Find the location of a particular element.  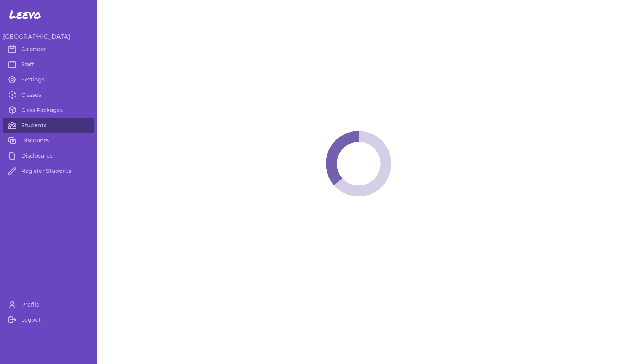

a: Classes is located at coordinates (48, 95).